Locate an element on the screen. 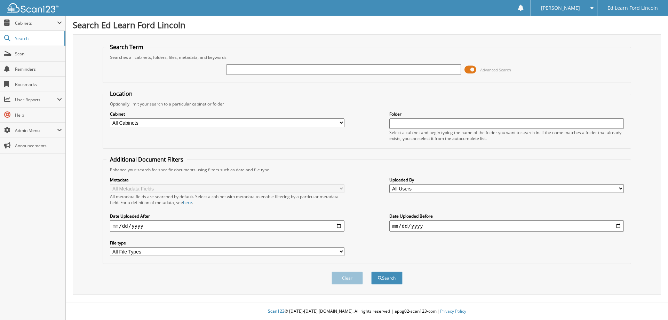  span: Reminders is located at coordinates (38, 69).